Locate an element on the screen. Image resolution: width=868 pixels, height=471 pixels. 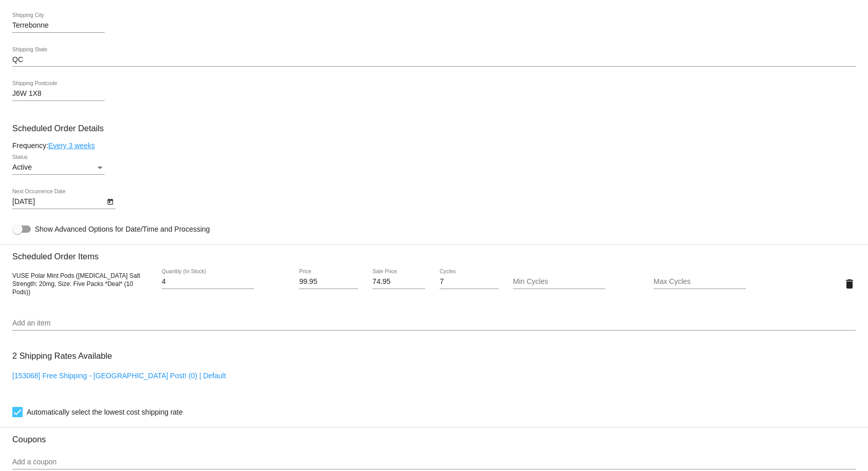
h3: Scheduled Order Details is located at coordinates (434, 128).